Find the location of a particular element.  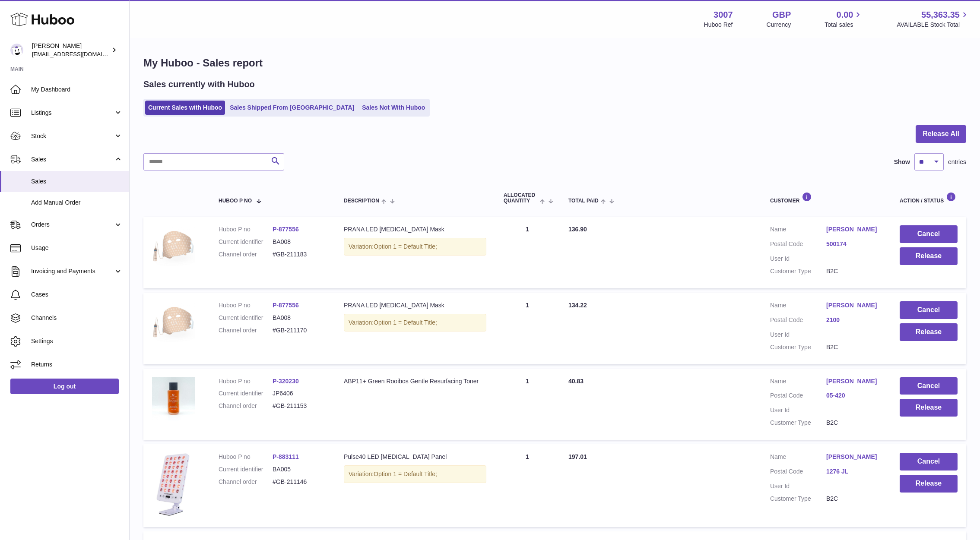

span: Invoicing and Payments is located at coordinates (72, 271).